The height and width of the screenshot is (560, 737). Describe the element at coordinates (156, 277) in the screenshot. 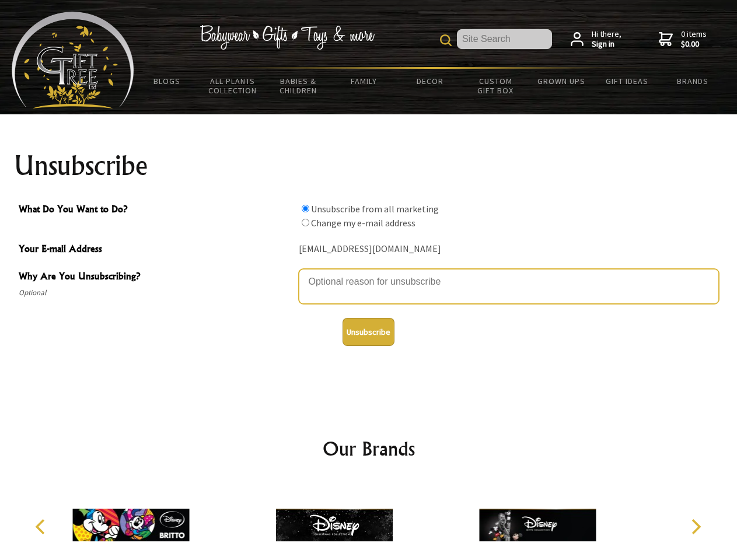

I see `span: Why Are You Unsubscribing?` at that location.